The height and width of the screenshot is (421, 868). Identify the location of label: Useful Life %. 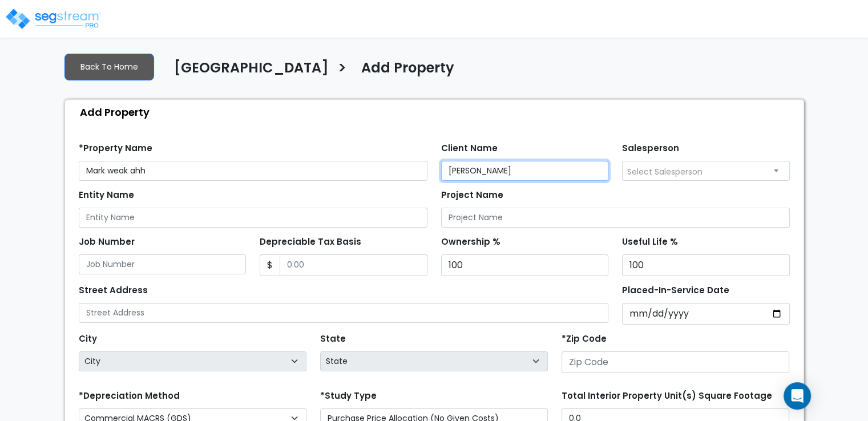
(650, 242).